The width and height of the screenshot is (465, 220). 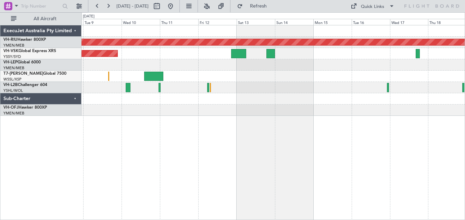 What do you see at coordinates (373, 6) in the screenshot?
I see `button: Quick Links` at bounding box center [373, 6].